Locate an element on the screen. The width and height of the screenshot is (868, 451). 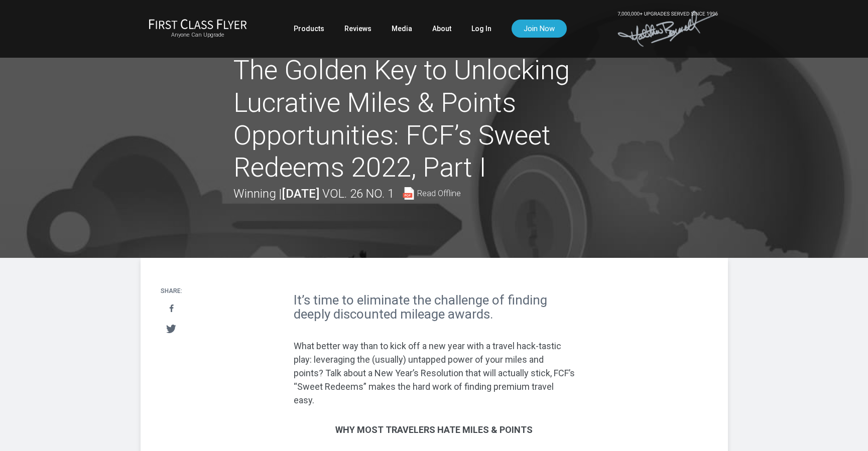
a: Reviews is located at coordinates (358, 28).